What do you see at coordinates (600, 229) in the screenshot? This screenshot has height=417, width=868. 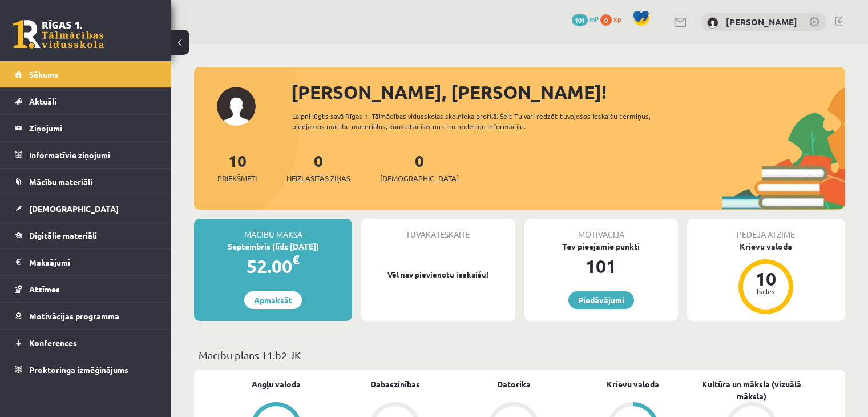 I see `div: Motivācija` at bounding box center [600, 229].